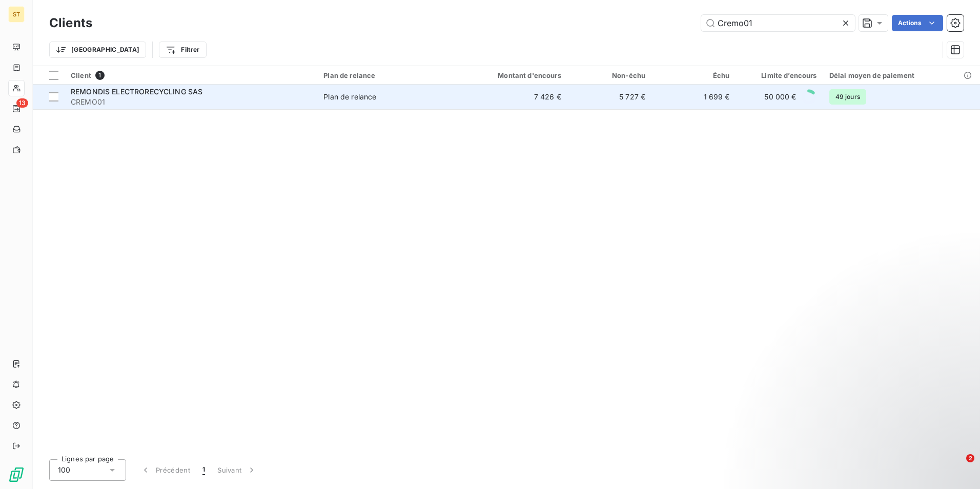  I want to click on button: Actions, so click(918, 23).